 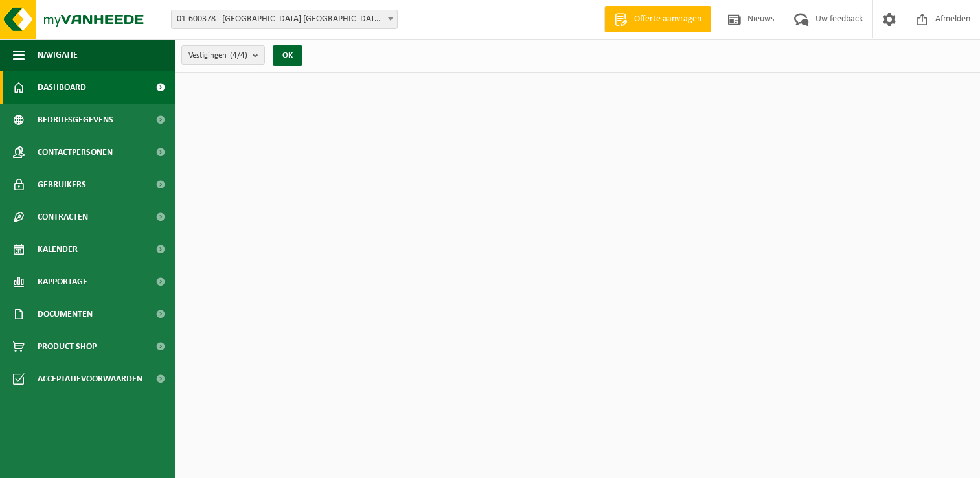 What do you see at coordinates (58, 250) in the screenshot?
I see `span: Kalender` at bounding box center [58, 250].